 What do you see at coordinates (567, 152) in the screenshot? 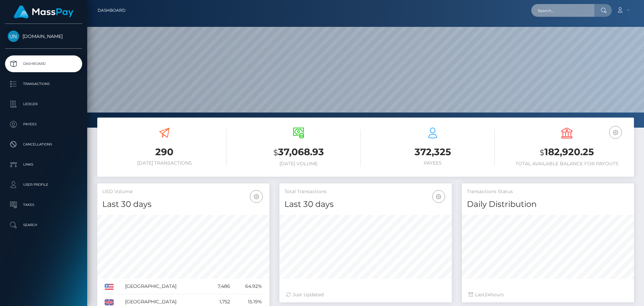
I see `h3: 182,920.25` at bounding box center [567, 152].